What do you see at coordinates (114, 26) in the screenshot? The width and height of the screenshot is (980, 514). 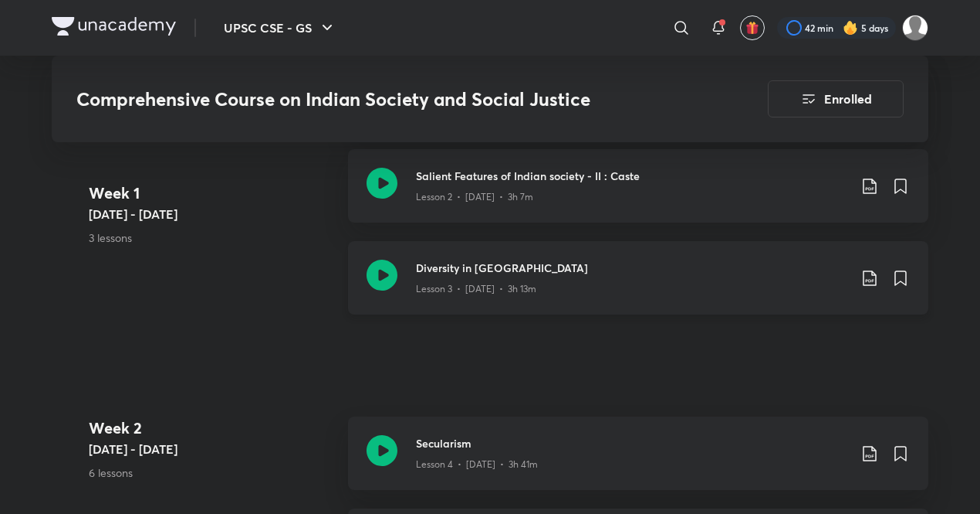 I see `img: Company Logo` at bounding box center [114, 26].